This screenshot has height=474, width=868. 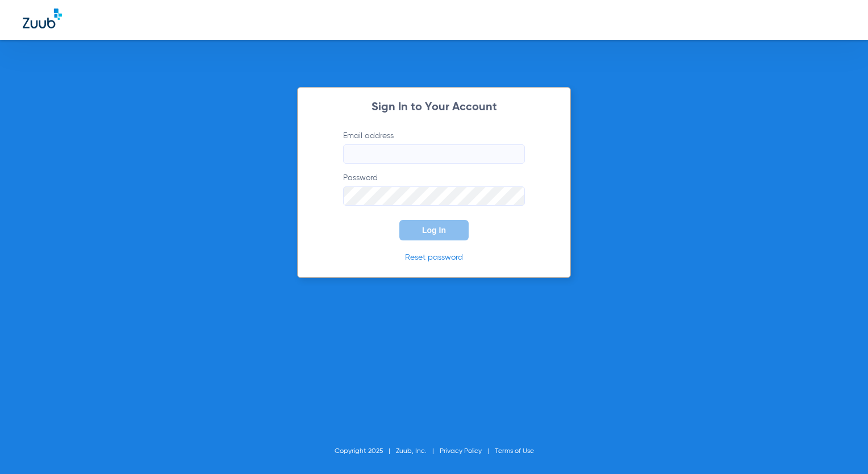 I want to click on div: Chat Widget, so click(x=839, y=447).